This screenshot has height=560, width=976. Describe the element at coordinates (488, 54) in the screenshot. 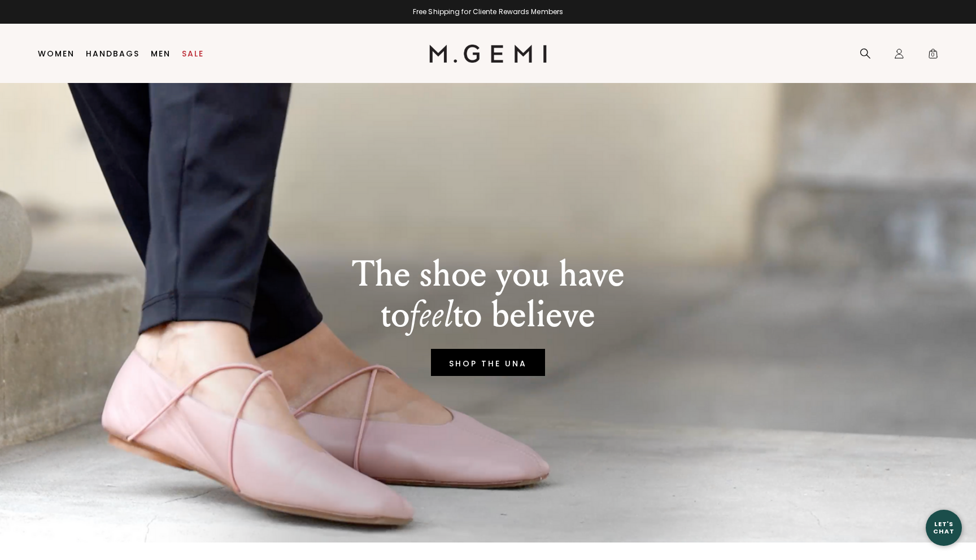

I see `img: M.Gemi` at that location.